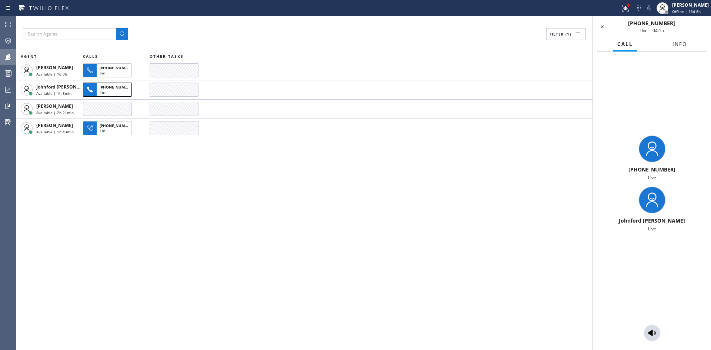 This screenshot has height=350, width=711. I want to click on button: Info, so click(679, 44).